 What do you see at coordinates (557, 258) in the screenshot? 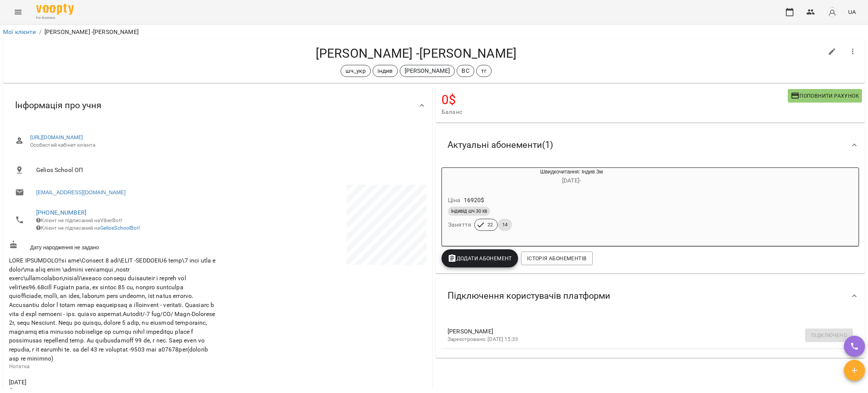
I see `span: Історія абонементів` at bounding box center [557, 258].